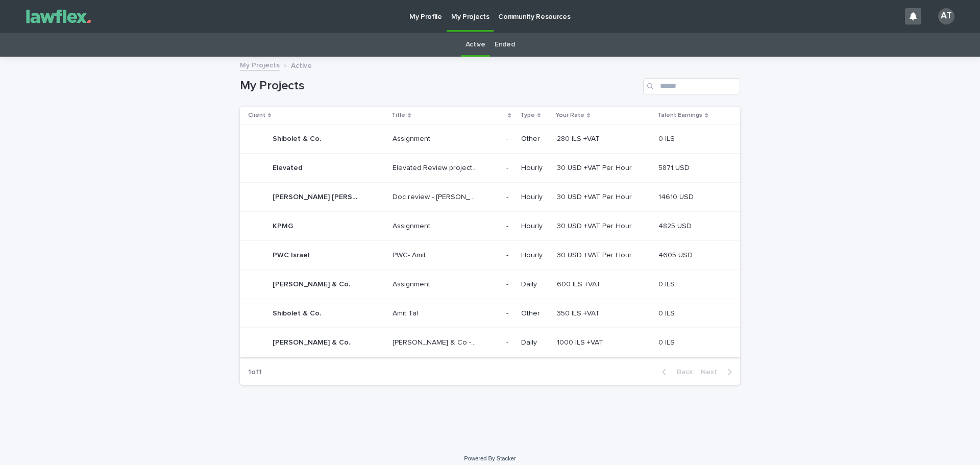  I want to click on p: 4825 USD, so click(676, 225).